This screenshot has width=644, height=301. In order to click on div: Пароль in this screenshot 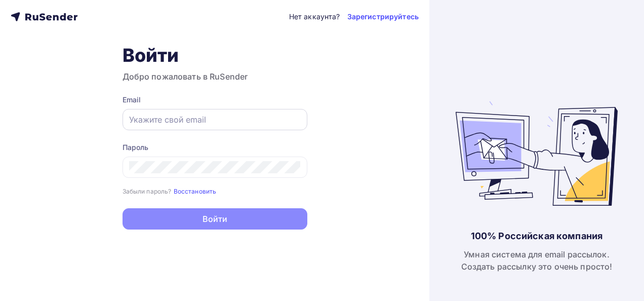, I will do `click(215, 148)`.